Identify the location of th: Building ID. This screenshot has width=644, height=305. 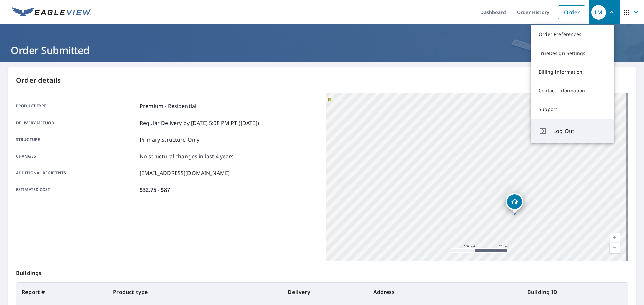
(575, 292).